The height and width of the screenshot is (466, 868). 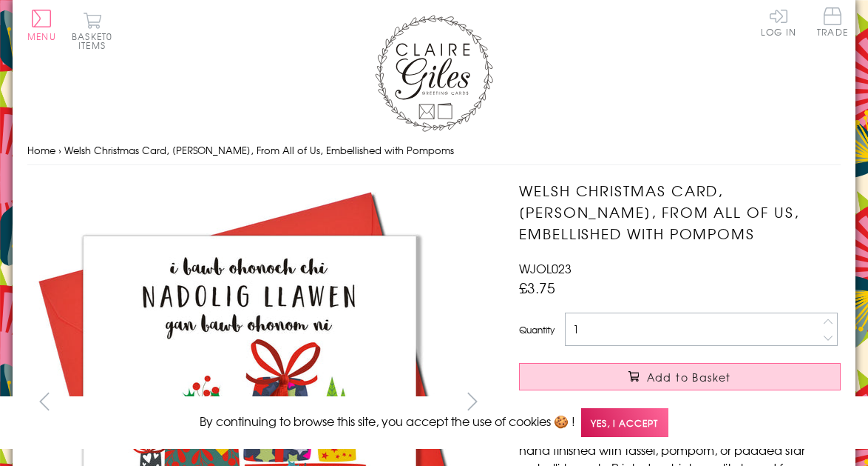 I want to click on a: Log In, so click(x=779, y=21).